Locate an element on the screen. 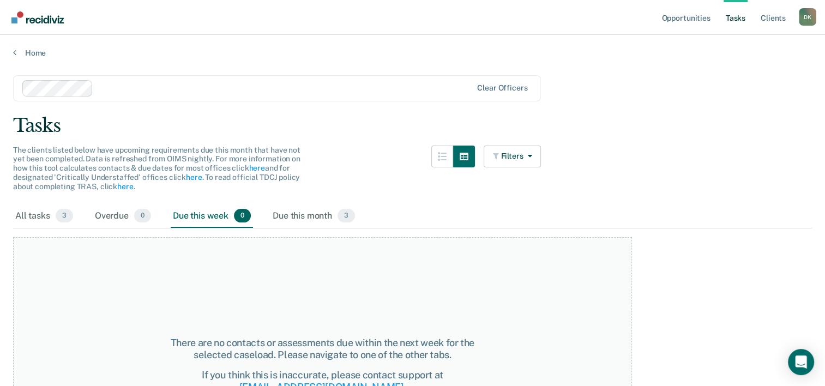 The image size is (825, 386). div: Clear officers is located at coordinates (502, 88).